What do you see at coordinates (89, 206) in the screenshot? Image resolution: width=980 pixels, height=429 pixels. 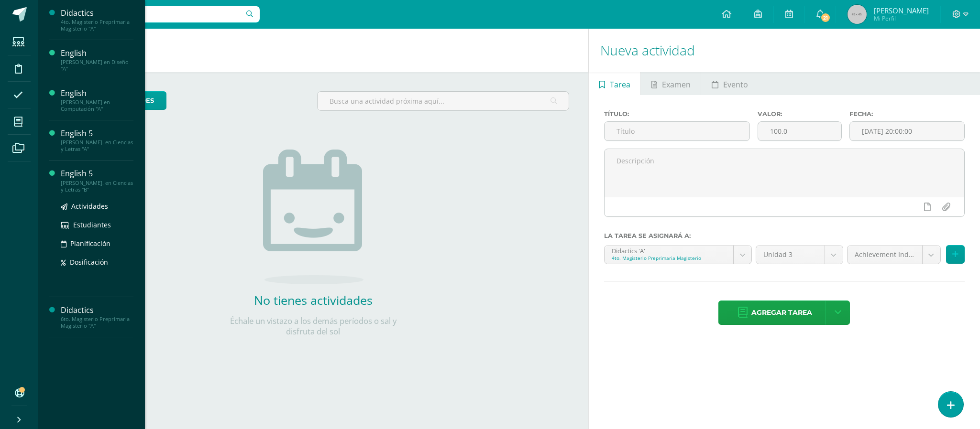 I see `span: Actividades` at bounding box center [89, 206].